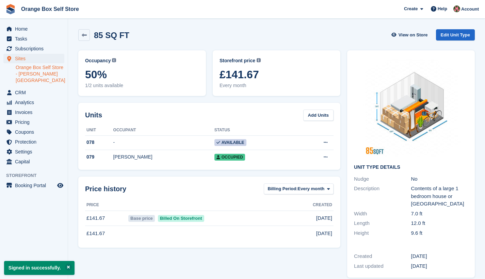 This screenshot has height=279, width=485. I want to click on span: Analytics, so click(35, 103).